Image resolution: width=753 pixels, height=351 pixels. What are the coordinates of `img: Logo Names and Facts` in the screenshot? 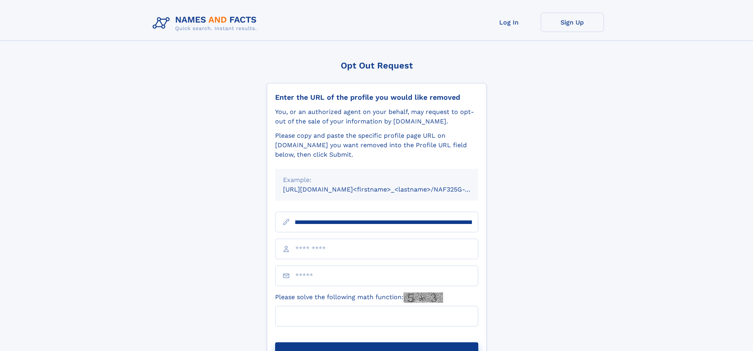 It's located at (206, 23).